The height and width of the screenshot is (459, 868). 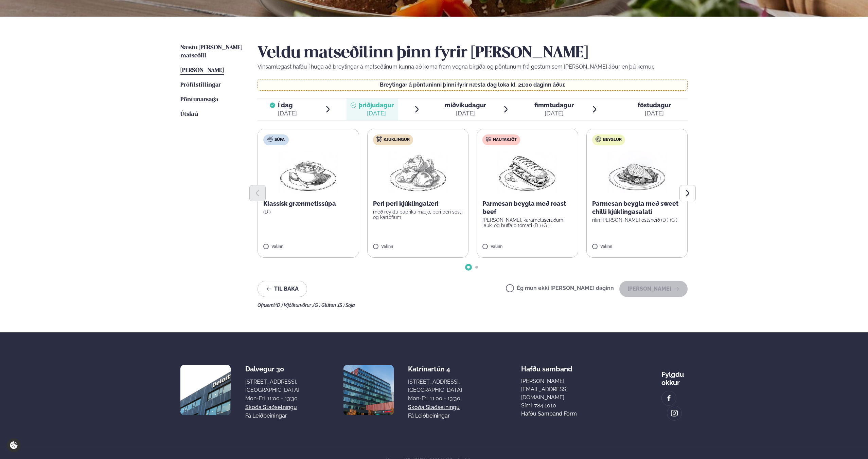 What do you see at coordinates (199, 100) in the screenshot?
I see `a: Pöntunarsaga` at bounding box center [199, 100].